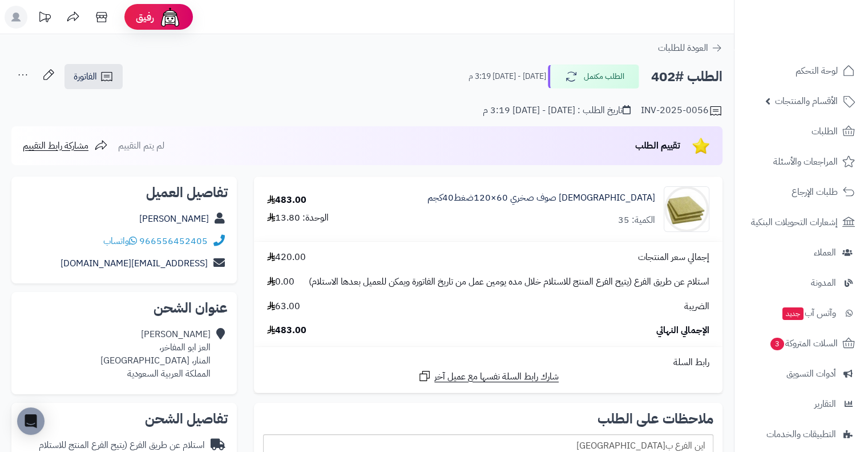 Image resolution: width=868 pixels, height=452 pixels. What do you see at coordinates (170, 17) in the screenshot?
I see `img: ai-face.png` at bounding box center [170, 17].